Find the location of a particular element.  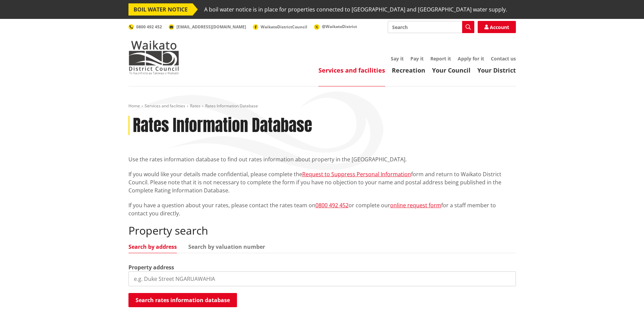

a: online request form is located at coordinates (415, 205).